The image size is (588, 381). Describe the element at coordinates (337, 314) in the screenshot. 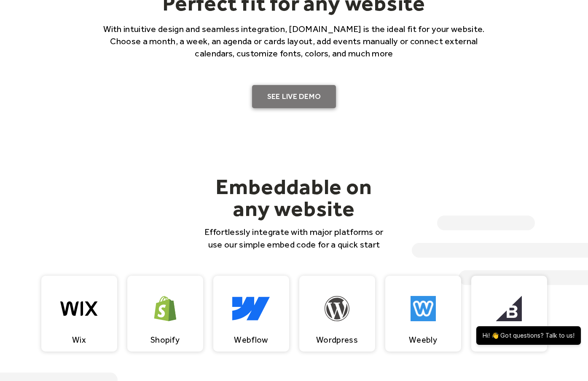

I see `a: Wordpress` at that location.